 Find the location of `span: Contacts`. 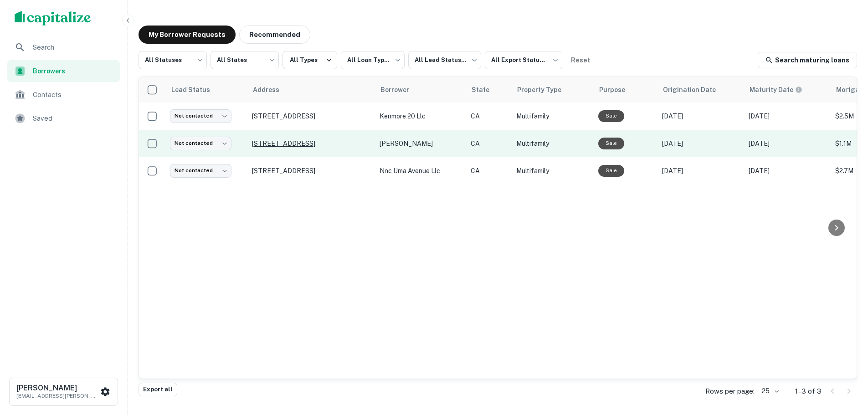

span: Contacts is located at coordinates (73, 95).